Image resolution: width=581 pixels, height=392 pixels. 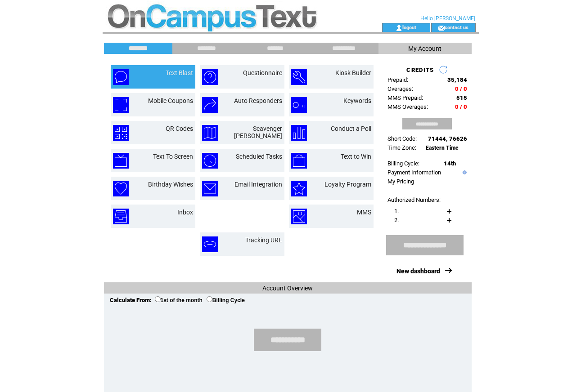 I want to click on img: birthday-wishes.png, so click(x=120, y=188).